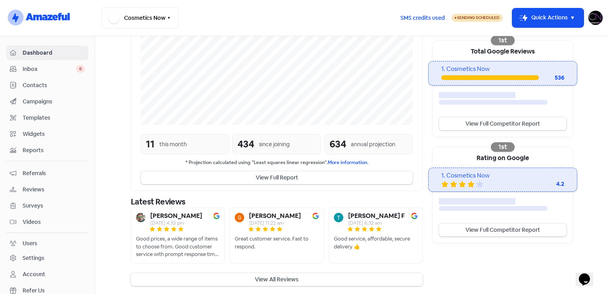 The image size is (609, 294). Describe the element at coordinates (33, 258) in the screenshot. I see `div: Settings` at that location.